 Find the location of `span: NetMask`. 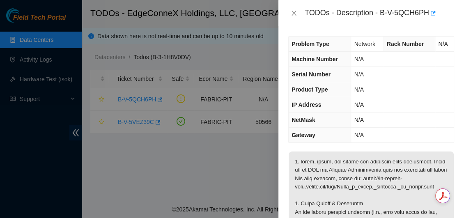

span: NetMask is located at coordinates (303, 120).